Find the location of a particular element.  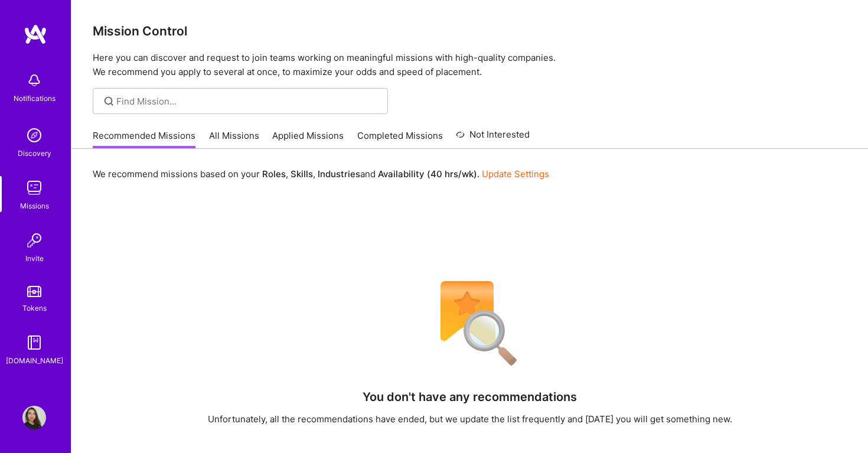

img: No Results is located at coordinates (470, 323).